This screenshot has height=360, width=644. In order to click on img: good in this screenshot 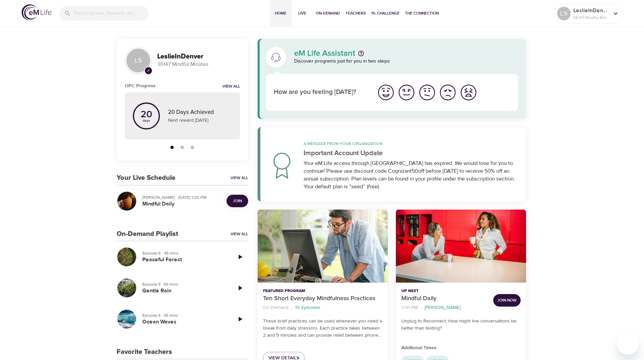, I will do `click(406, 92)`.